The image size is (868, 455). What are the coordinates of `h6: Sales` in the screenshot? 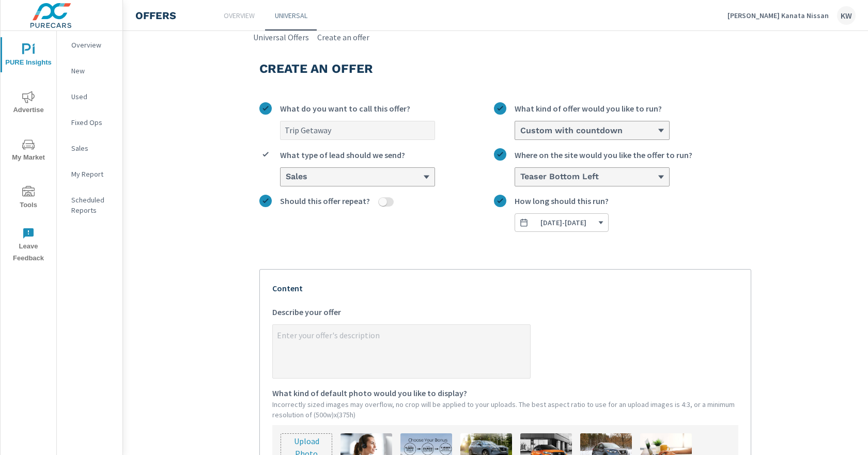 It's located at (296, 177).